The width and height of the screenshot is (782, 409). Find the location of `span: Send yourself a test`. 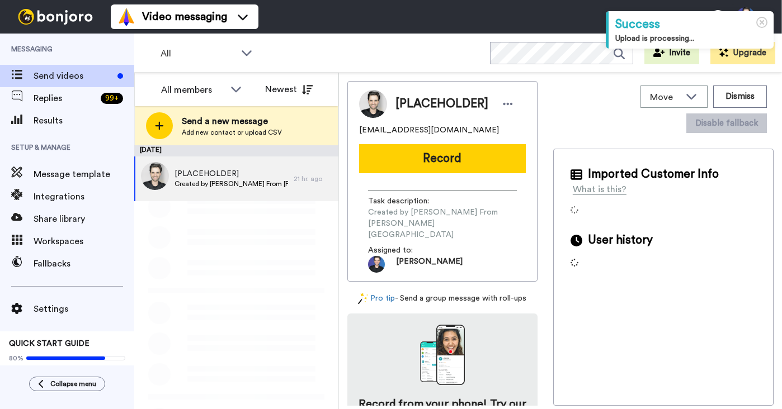

span: Send yourself a test is located at coordinates (67, 370).